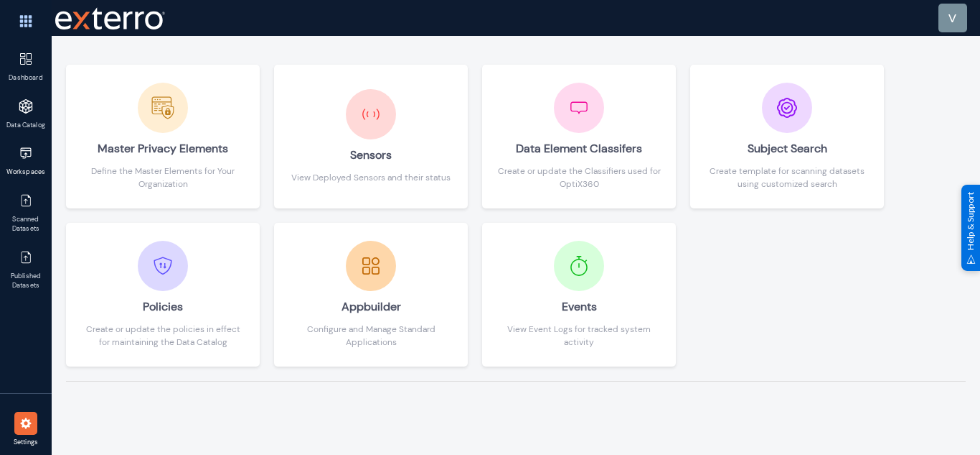  I want to click on span: Dashboard, so click(26, 78).